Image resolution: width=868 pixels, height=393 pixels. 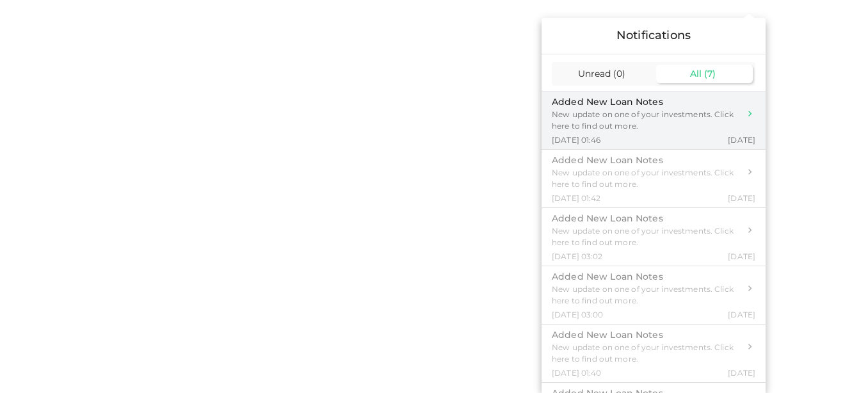 What do you see at coordinates (654, 35) in the screenshot?
I see `span: Notifications` at bounding box center [654, 35].